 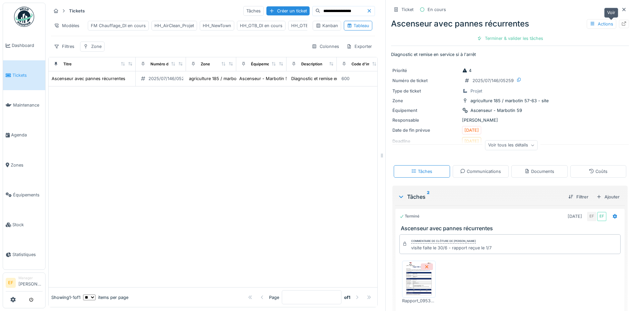 What do you see at coordinates (510, 38) in the screenshot?
I see `div: Terminer & valider les tâches` at bounding box center [510, 38].